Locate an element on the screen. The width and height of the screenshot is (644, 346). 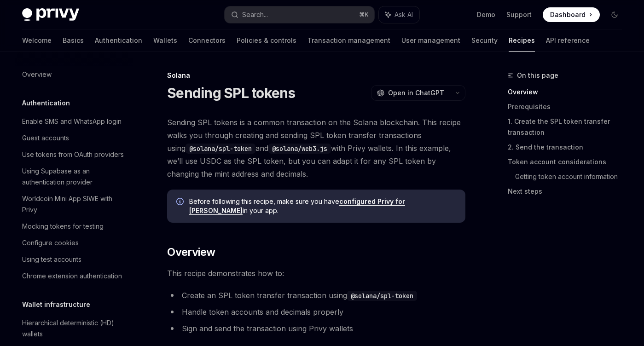
a: Mocking tokens for testing is located at coordinates (74, 226).